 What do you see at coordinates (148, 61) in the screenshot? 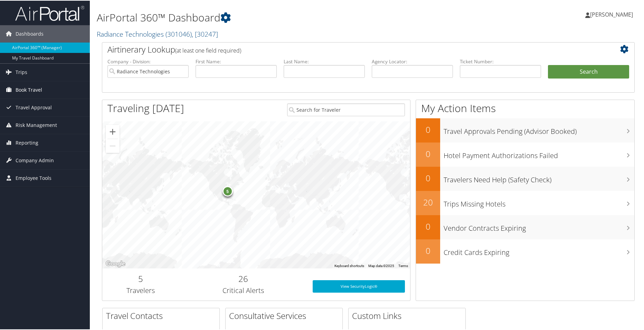
I see `label: Company - Division:` at bounding box center [148, 61].